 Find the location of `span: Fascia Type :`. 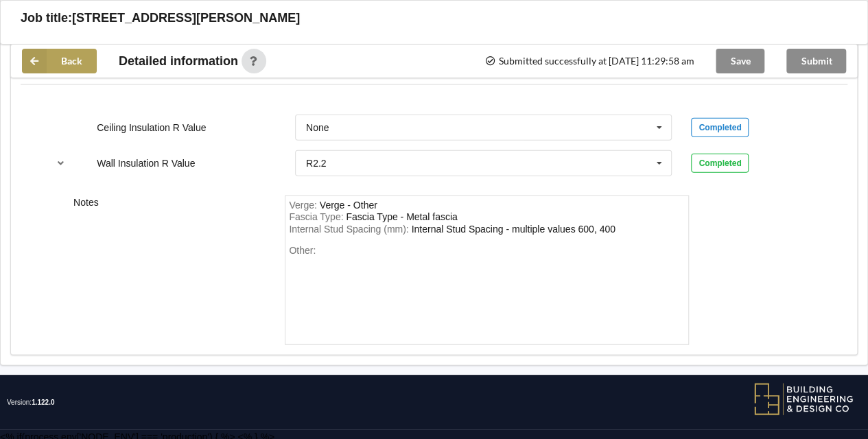

span: Fascia Type : is located at coordinates (317, 217).